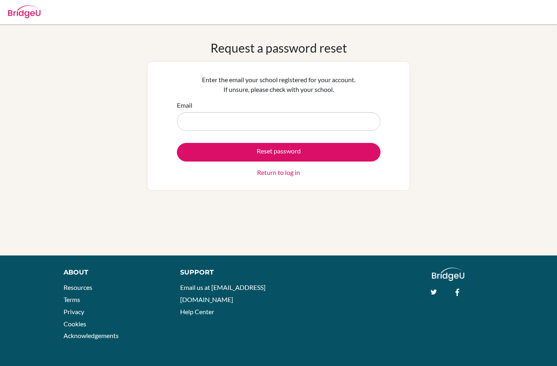  Describe the element at coordinates (78, 287) in the screenshot. I see `a: Resources` at that location.